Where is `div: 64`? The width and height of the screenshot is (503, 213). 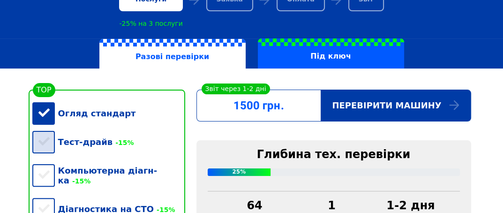 div: 64 is located at coordinates (254, 205).